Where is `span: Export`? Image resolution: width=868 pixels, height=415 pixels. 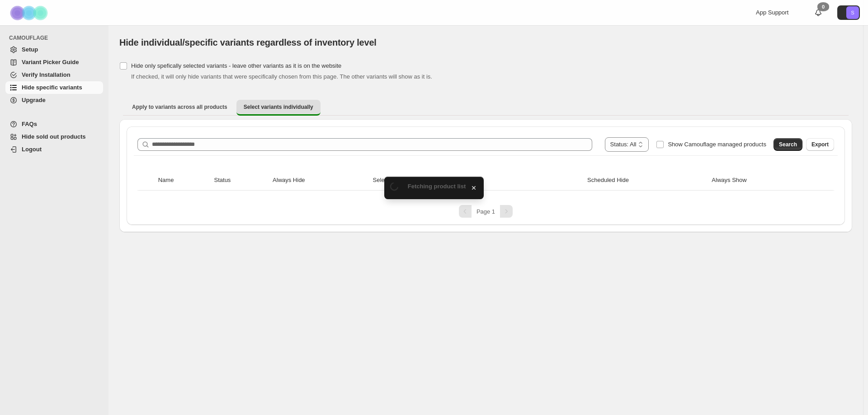 span: Export is located at coordinates (819, 145).